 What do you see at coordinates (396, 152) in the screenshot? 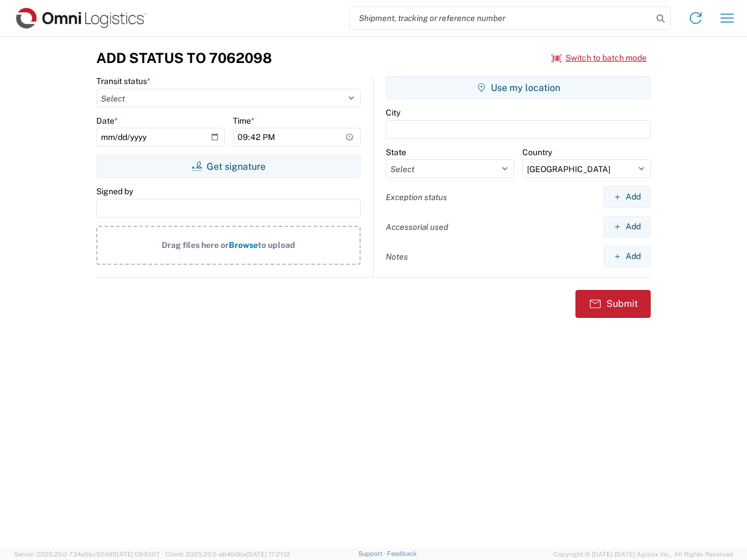
I see `label: State` at bounding box center [396, 152].